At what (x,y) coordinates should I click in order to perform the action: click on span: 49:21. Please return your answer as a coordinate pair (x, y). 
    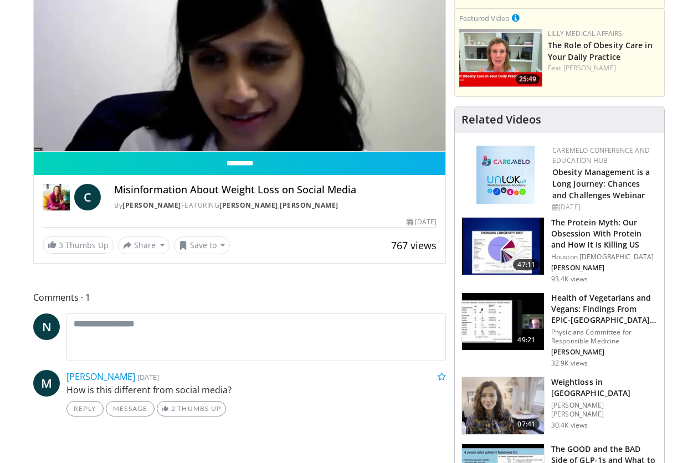
    Looking at the image, I should click on (526, 340).